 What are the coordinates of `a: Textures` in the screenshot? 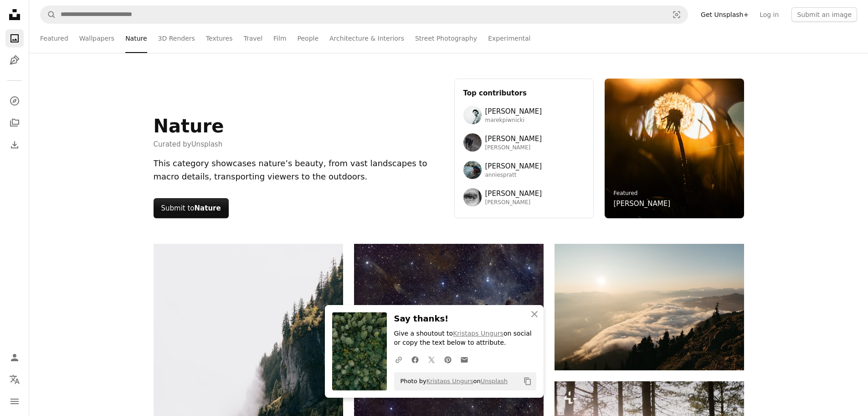 It's located at (219, 38).